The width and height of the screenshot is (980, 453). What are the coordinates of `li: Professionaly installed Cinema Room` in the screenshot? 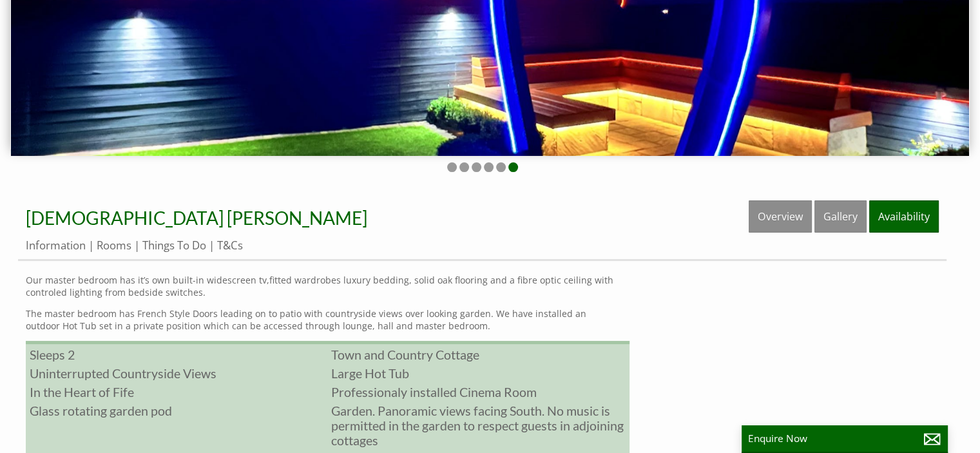 It's located at (478, 391).